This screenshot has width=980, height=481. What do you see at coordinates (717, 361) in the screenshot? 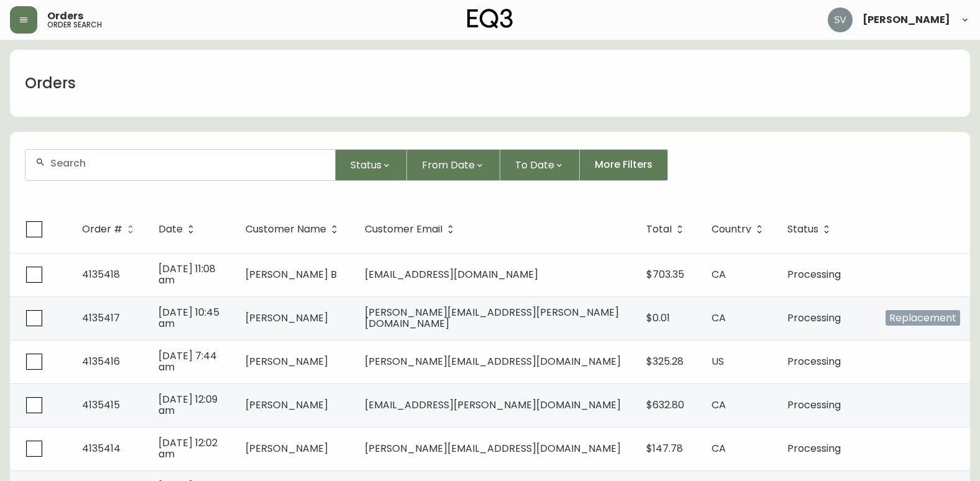
I see `span: US` at bounding box center [717, 361].